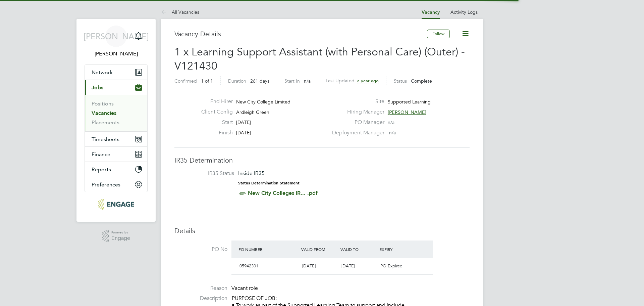 The width and height of the screenshot is (644, 306). What do you see at coordinates (97, 87) in the screenshot?
I see `span: Jobs` at bounding box center [97, 87].